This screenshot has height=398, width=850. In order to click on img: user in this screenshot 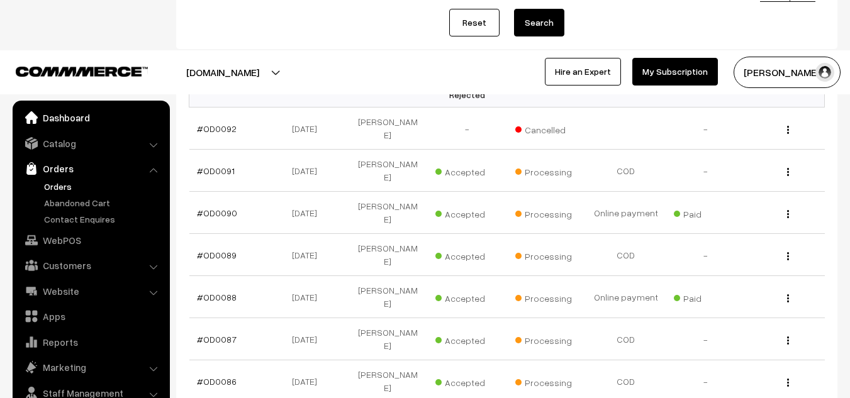, I will do `click(825, 72)`.